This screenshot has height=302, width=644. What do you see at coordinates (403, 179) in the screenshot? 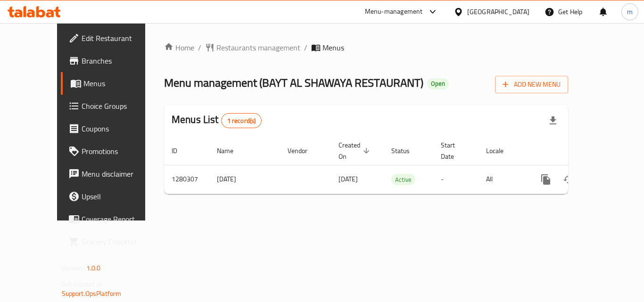
I see `div: Active` at bounding box center [403, 179].